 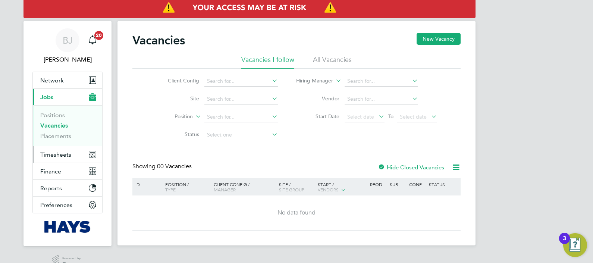 What do you see at coordinates (68, 134) in the screenshot?
I see `nav: Main navigation` at bounding box center [68, 134].